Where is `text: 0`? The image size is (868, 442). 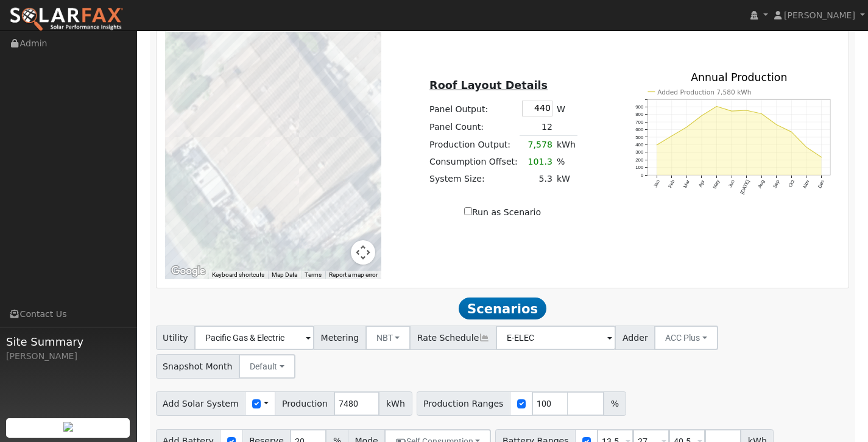
text: 0 is located at coordinates (642, 176).